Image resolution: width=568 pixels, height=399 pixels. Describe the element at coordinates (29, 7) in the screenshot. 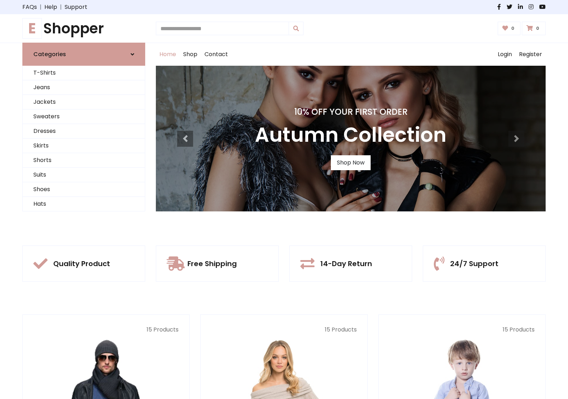

I see `a: FAQs` at that location.